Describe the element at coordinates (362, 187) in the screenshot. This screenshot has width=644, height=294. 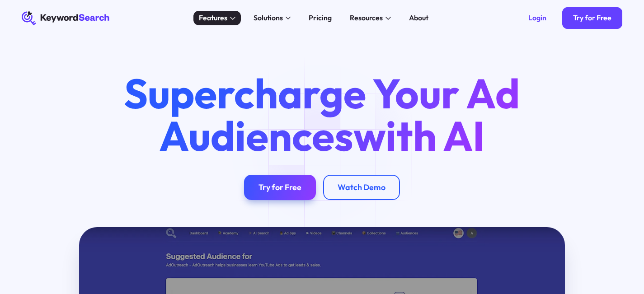
I see `div: Watch Demo` at that location.